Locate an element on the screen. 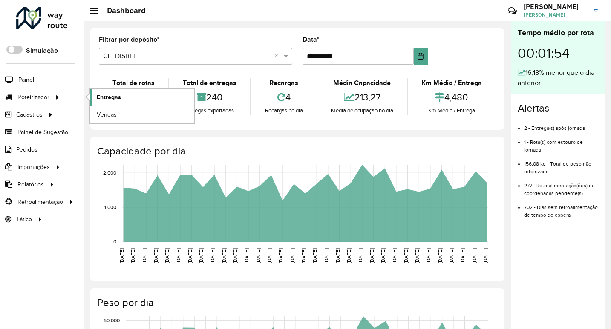 The width and height of the screenshot is (611, 329). span: Relatórios is located at coordinates (31, 185).